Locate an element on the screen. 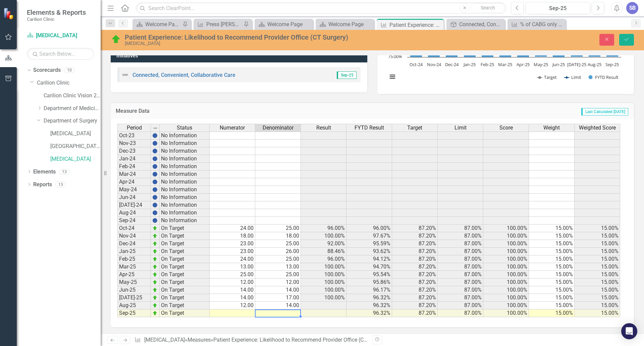 This screenshot has width=644, height=346. td: 94.70% is located at coordinates (369, 267).